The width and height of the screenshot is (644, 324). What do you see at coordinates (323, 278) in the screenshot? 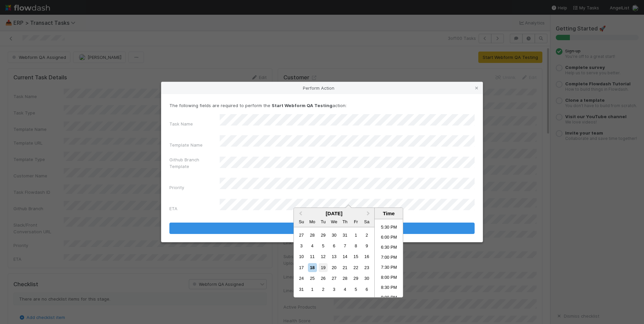
I see `div: Choose Tuesday, August 26th, 2025` at bounding box center [323, 278].